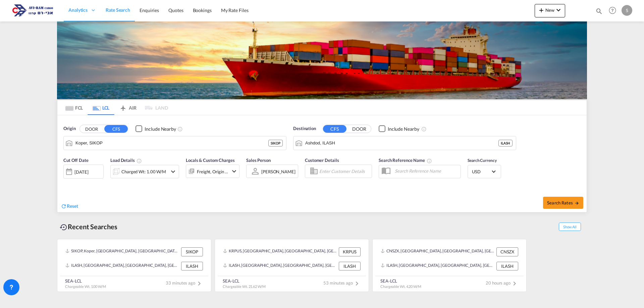 The width and height of the screenshot is (644, 308). I want to click on md-icon: Chargeable Weight, so click(140, 161).